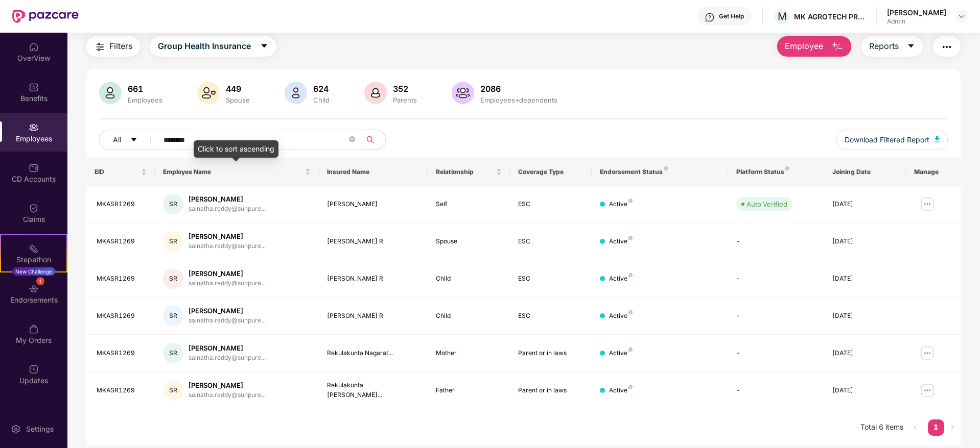 This screenshot has width=980, height=448. What do you see at coordinates (469, 316) in the screenshot?
I see `div: Child` at bounding box center [469, 316].